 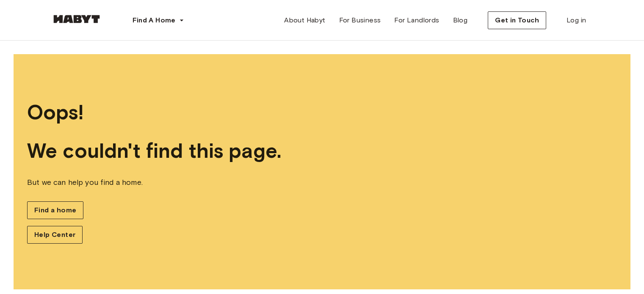 I want to click on span: Log in, so click(x=577, y=20).